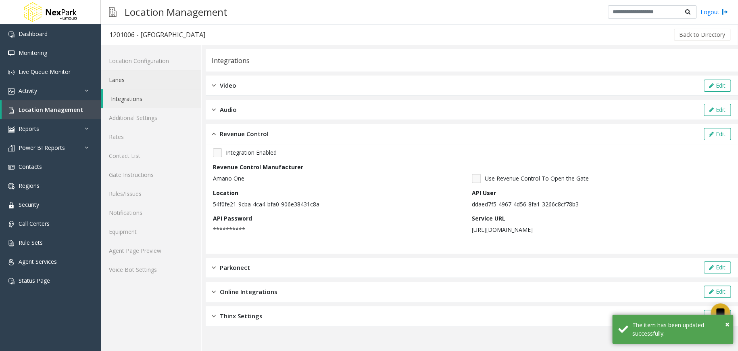 Image resolution: width=738 pixels, height=351 pixels. Describe the element at coordinates (44, 71) in the screenshot. I see `span: Live Queue Monitor` at that location.